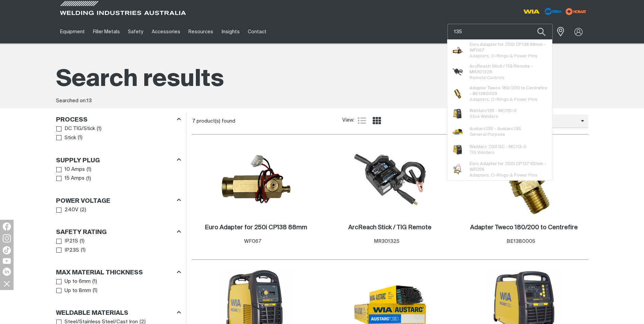 The image size is (644, 324). What do you see at coordinates (78, 291) in the screenshot?
I see `span: Up to 8mm` at bounding box center [78, 291].